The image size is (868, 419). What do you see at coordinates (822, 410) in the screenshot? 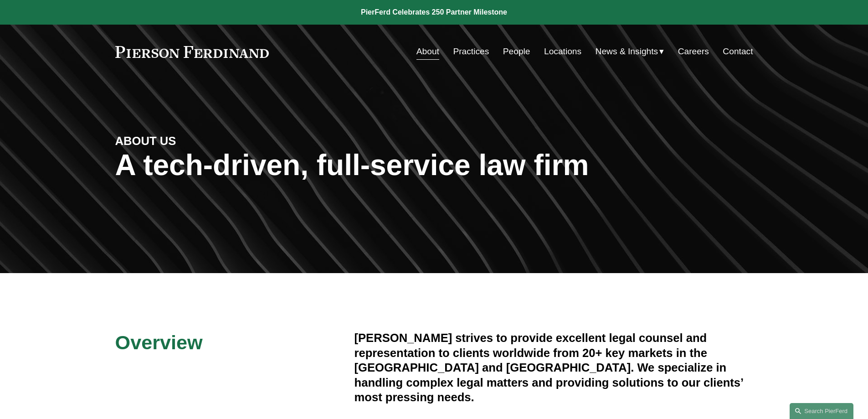
I see `a: Search this site` at bounding box center [822, 410].